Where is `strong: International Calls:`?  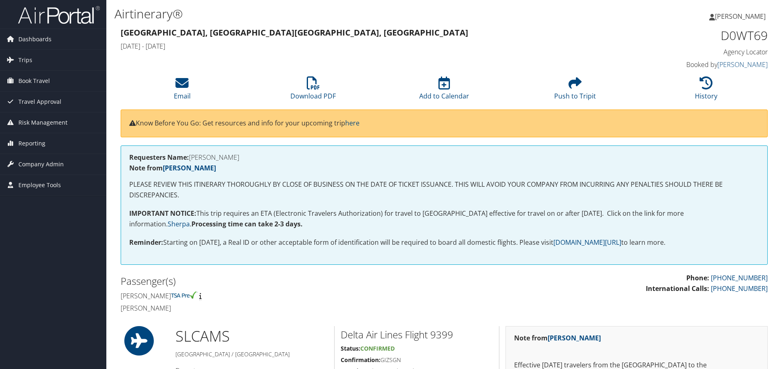
strong: International Calls: is located at coordinates (677, 289).